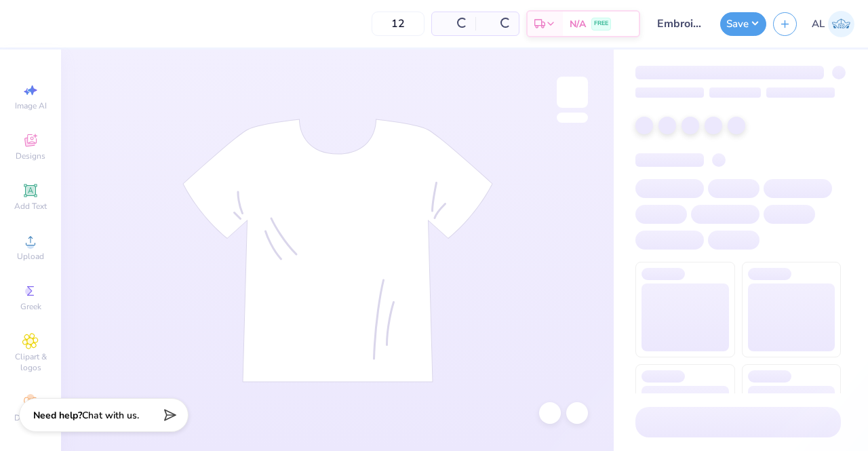 Image resolution: width=868 pixels, height=451 pixels. I want to click on span: Add Text, so click(30, 206).